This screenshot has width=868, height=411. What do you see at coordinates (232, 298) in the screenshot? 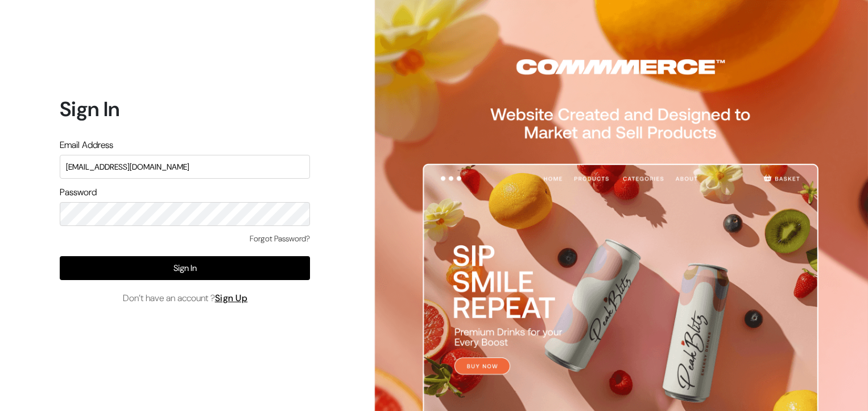
I see `a: Sign Up` at bounding box center [232, 298].